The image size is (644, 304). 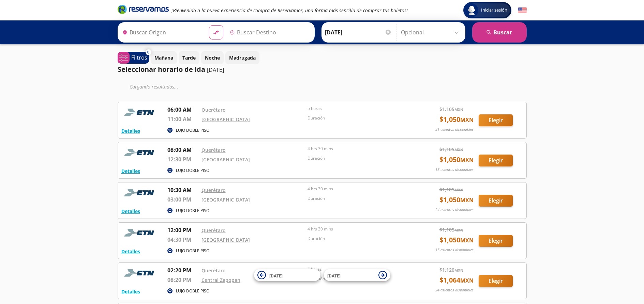 I want to click on p: 18 asientos disponibles, so click(x=455, y=169).